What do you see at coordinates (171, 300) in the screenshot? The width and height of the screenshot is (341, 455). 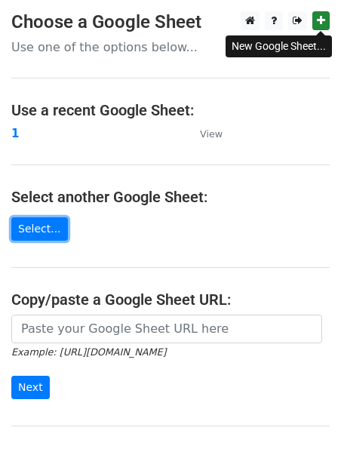 I see `h4: Copy/paste a Google Sheet URL:` at bounding box center [171, 300].